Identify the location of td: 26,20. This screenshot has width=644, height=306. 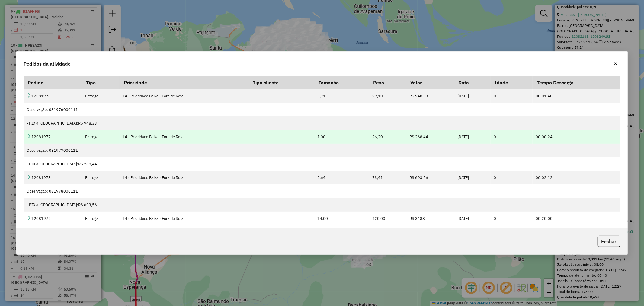
(387, 137).